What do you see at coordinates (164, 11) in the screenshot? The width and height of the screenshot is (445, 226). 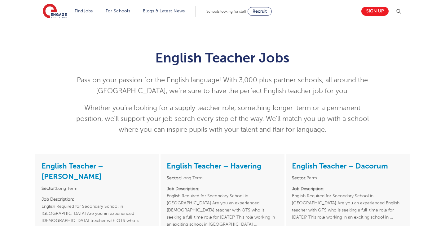 I see `a: Blogs & Latest News` at bounding box center [164, 11].